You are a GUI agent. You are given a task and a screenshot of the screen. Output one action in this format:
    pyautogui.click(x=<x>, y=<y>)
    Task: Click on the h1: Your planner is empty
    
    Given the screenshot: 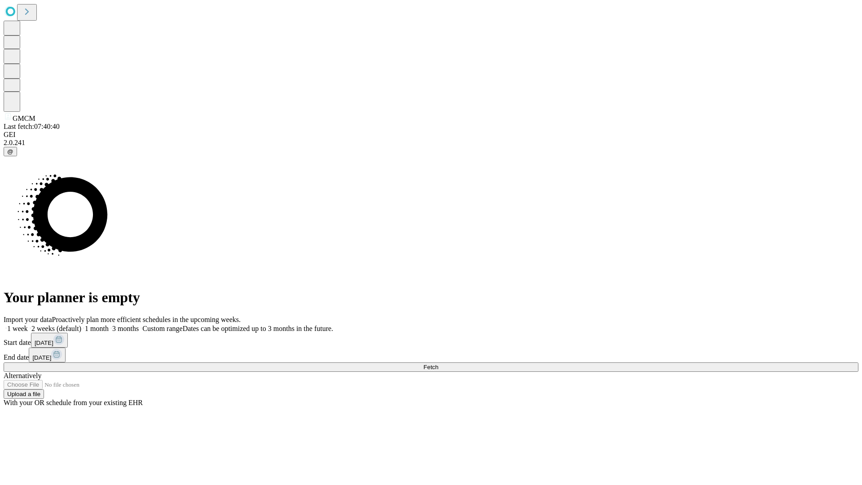 What is the action you would take?
    pyautogui.click(x=431, y=297)
    